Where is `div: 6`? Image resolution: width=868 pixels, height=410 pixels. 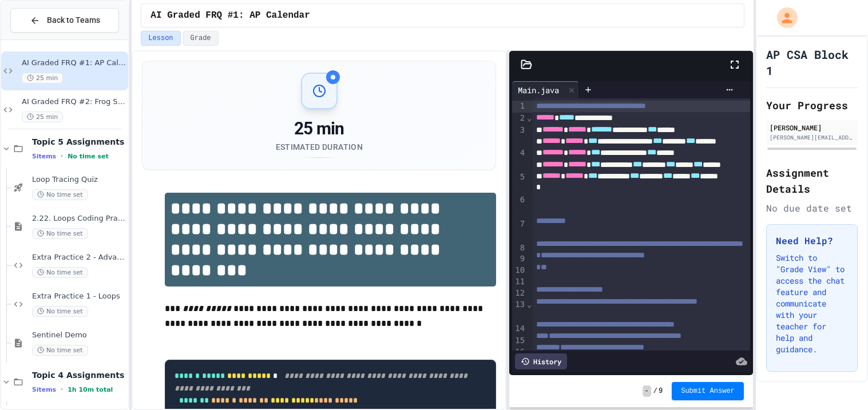
div: 6 is located at coordinates (519, 206).